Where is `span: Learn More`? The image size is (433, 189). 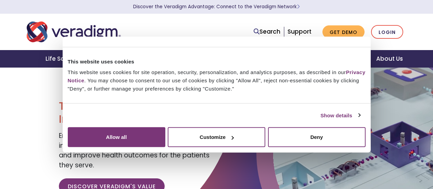
span: Learn More is located at coordinates (298, 7).